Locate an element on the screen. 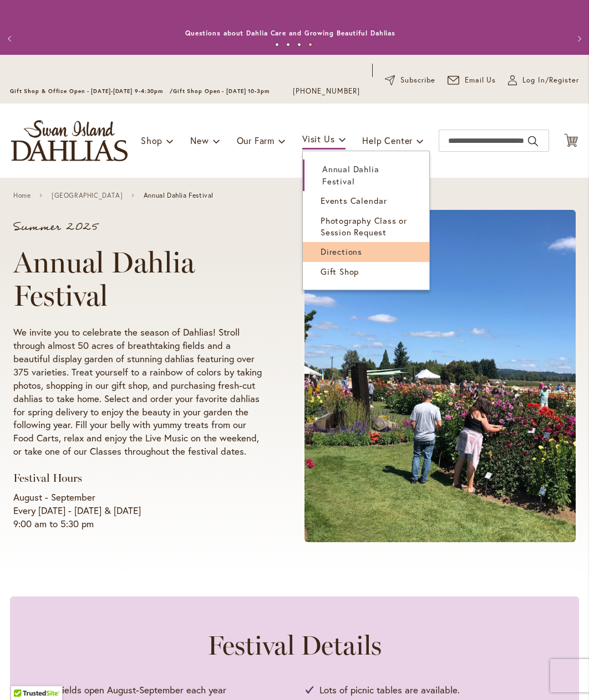 The width and height of the screenshot is (589, 700). span: Gift Shop is located at coordinates (339, 272).